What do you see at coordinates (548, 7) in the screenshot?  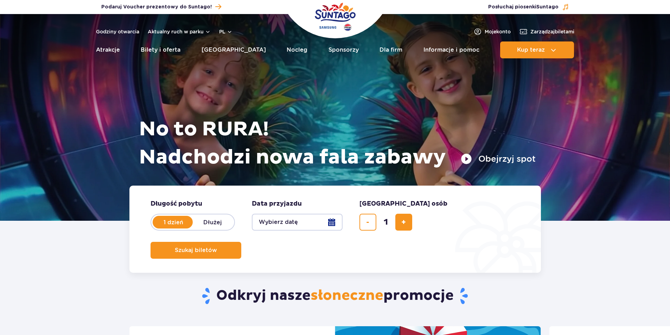 I see `span: Suntago` at bounding box center [548, 7].